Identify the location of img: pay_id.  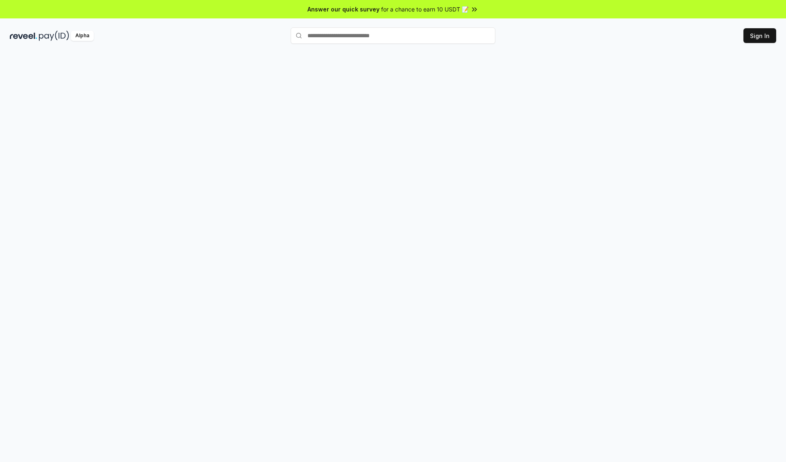
(54, 36).